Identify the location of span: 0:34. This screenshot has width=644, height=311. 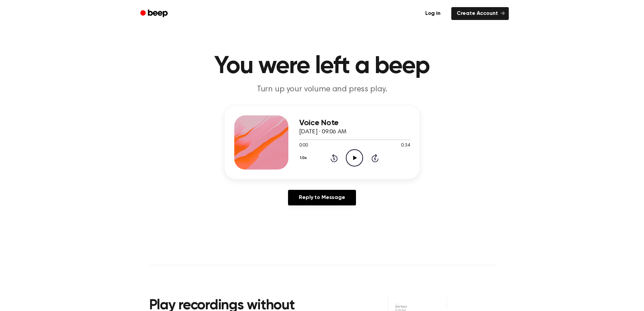
(405, 146).